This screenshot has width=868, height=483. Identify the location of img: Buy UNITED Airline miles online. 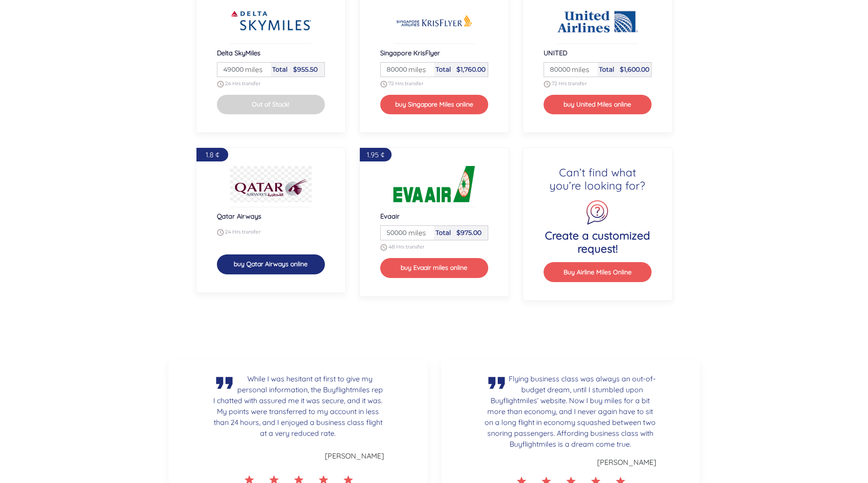
(597, 21).